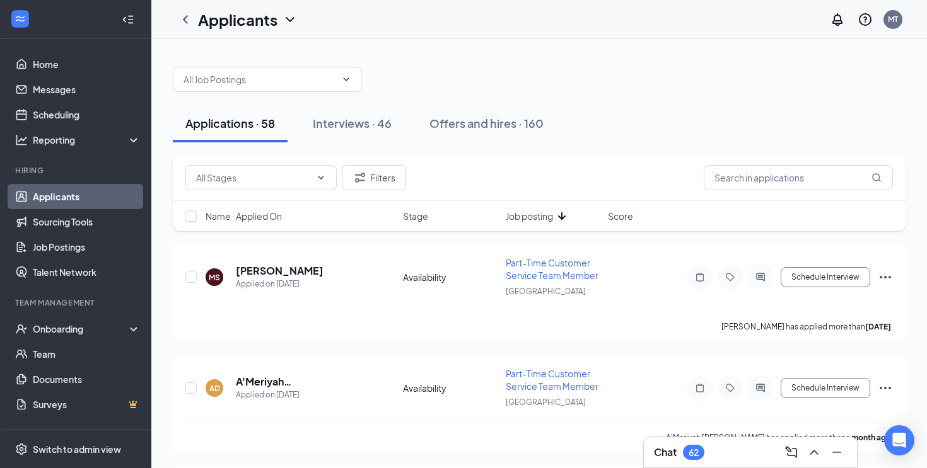 Image resolution: width=927 pixels, height=468 pixels. I want to click on a: Job Postings, so click(86, 247).